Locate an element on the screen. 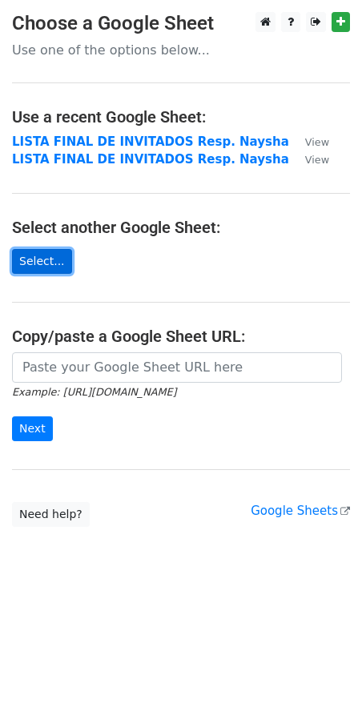 This screenshot has height=711, width=362. h4: Use a recent Google Sheet: is located at coordinates (181, 117).